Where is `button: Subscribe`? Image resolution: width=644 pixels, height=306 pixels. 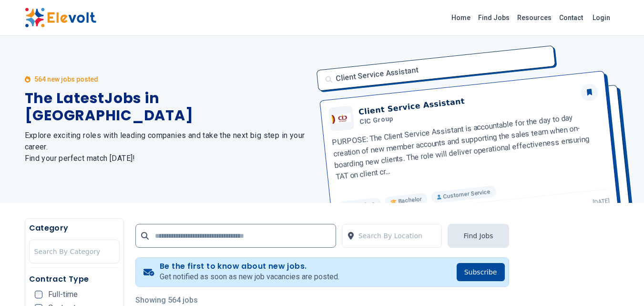
button: Subscribe is located at coordinates (481, 272).